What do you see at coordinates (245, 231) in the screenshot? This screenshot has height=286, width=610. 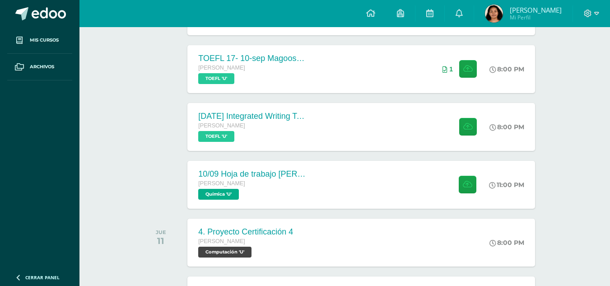 I see `div: 4. Proyecto Certificación 4` at bounding box center [245, 231].